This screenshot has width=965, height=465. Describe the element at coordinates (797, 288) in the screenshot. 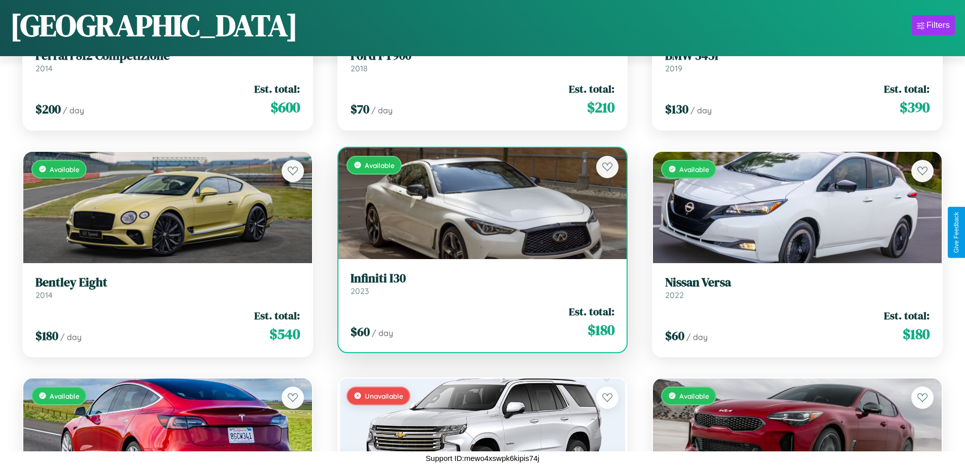

I see `a: Nissan Versa2022` at that location.